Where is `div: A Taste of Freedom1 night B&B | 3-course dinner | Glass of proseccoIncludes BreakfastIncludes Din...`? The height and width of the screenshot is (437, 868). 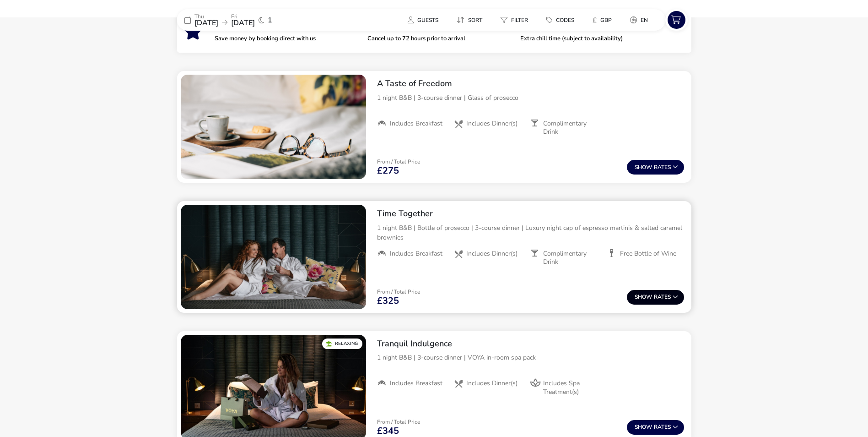
div: A Taste of Freedom1 night B&B | 3-course dinner | Glass of proseccoIncludes BreakfastIncludes Din... is located at coordinates (530, 107).